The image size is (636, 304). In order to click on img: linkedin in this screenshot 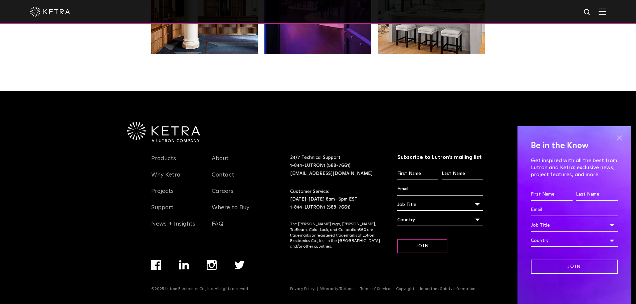, I will do `click(184, 265)`.